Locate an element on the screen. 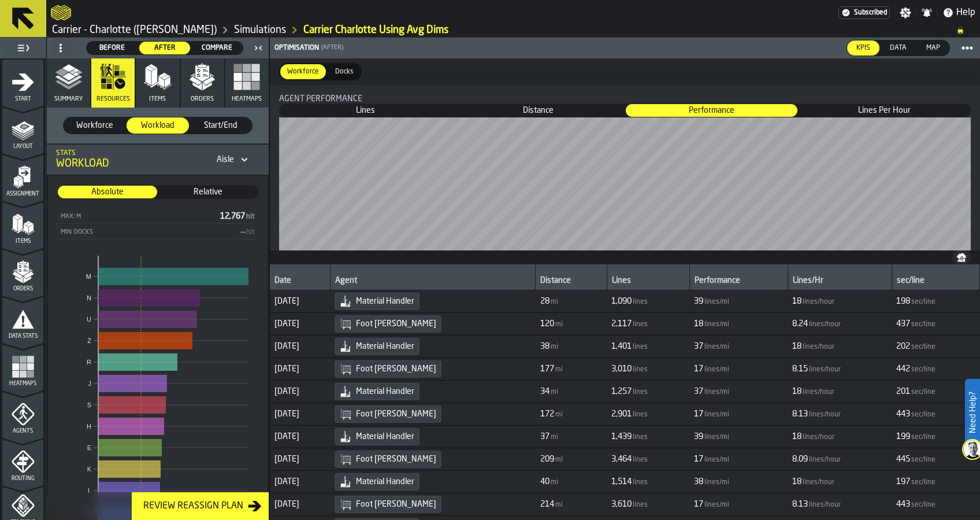  span: 37 is located at coordinates (698, 346).